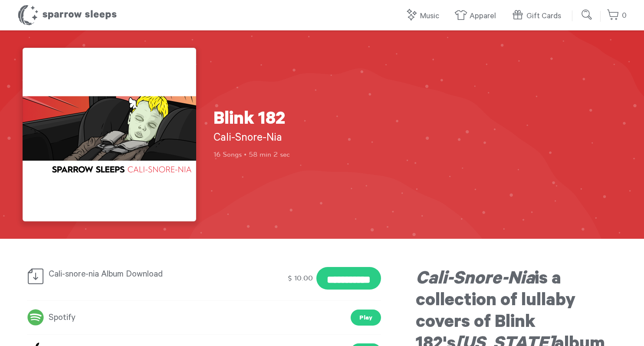 This screenshot has height=346, width=644. I want to click on a: Gift Cards, so click(538, 16).